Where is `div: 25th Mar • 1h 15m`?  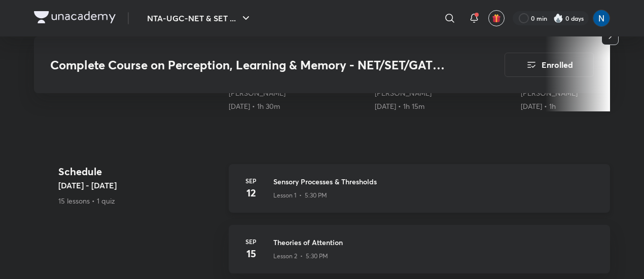
div: 25th Mar • 1h 15m is located at coordinates (444, 106).